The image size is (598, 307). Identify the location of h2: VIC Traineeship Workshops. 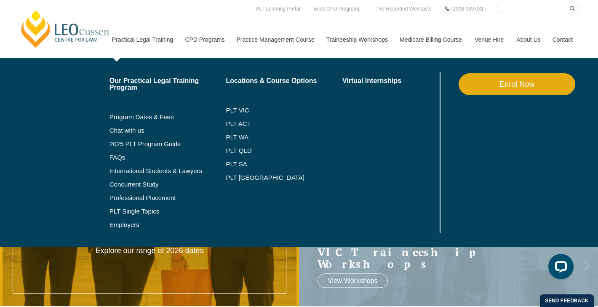
(440, 258).